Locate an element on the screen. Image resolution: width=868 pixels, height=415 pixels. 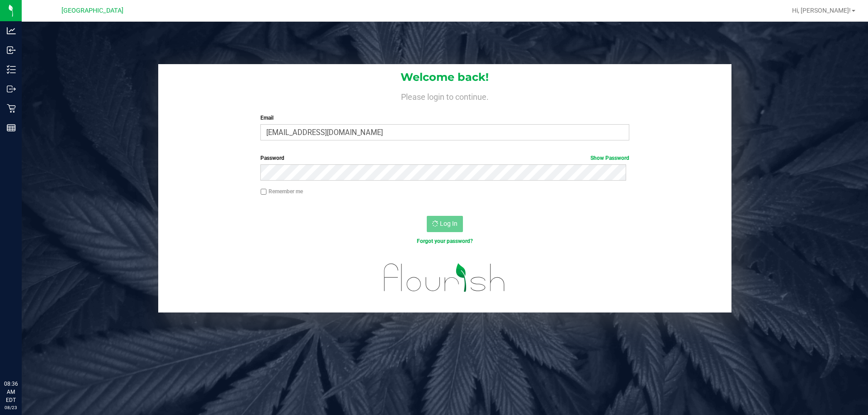
p: 08:36 AM EDT is located at coordinates (11, 392).